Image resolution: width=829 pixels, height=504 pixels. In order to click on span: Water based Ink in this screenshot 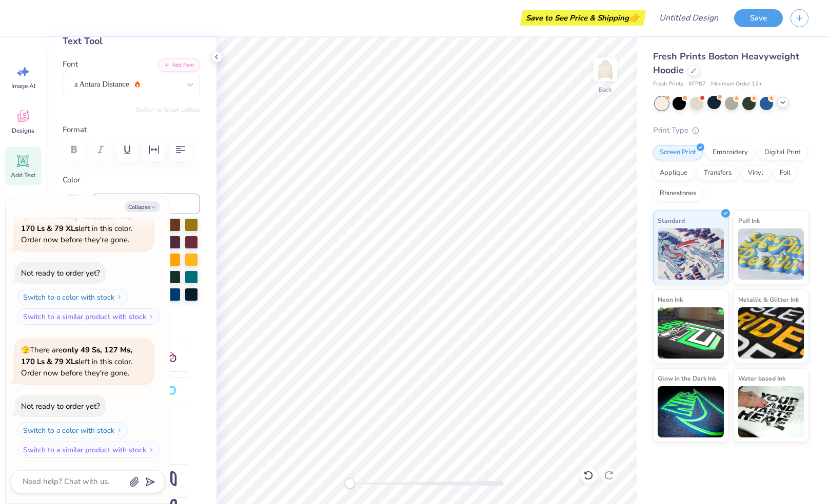, I will do `click(762, 378)`.